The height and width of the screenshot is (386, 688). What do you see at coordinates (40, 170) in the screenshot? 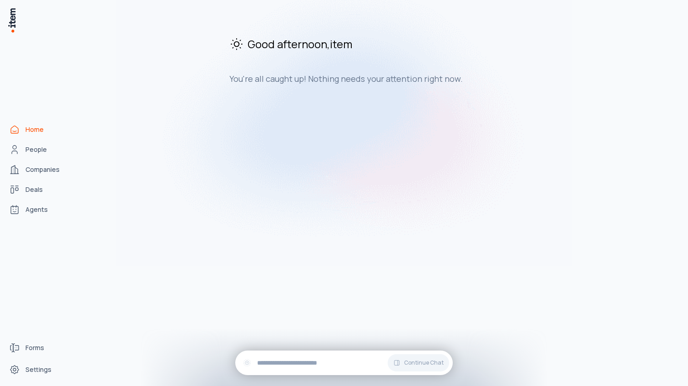
I see `a: Companies` at bounding box center [40, 170].